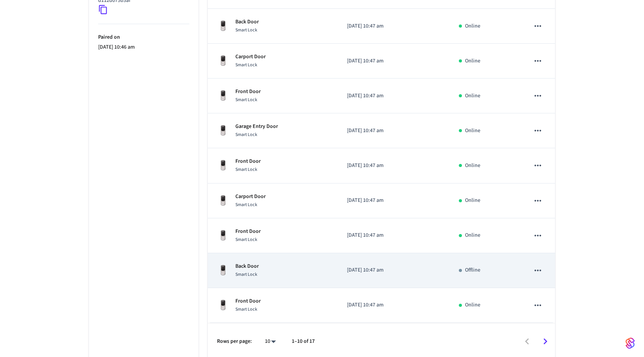 The height and width of the screenshot is (357, 644). What do you see at coordinates (256, 126) in the screenshot?
I see `p: Garage Entry Door` at bounding box center [256, 126].